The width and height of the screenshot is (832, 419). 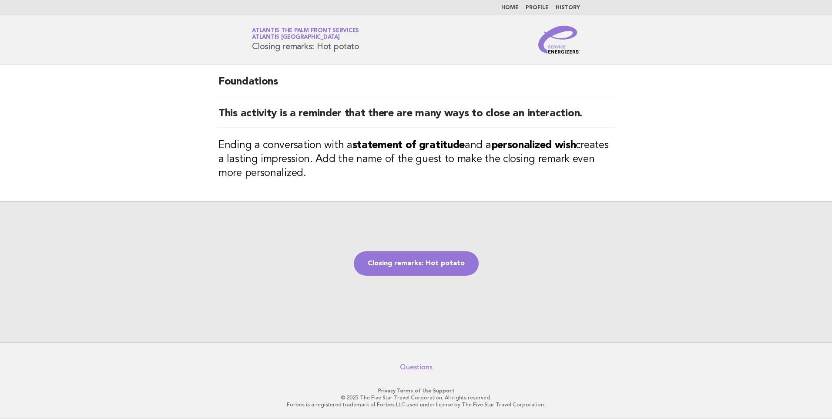 I want to click on a: Support, so click(x=444, y=390).